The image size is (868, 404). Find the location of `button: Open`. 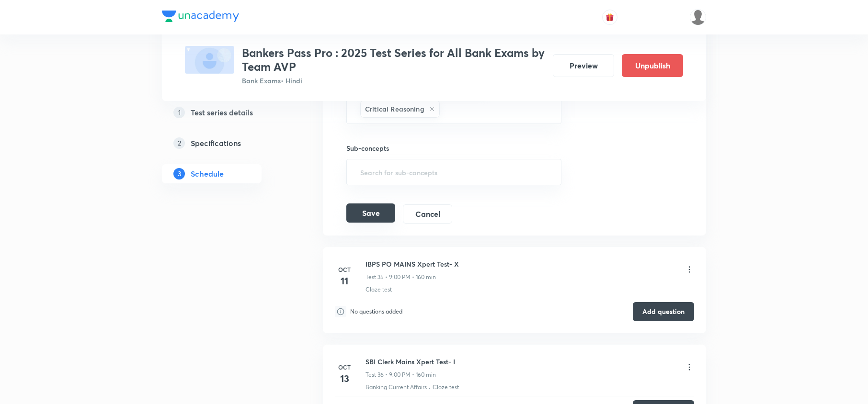

button: Open is located at coordinates (557, 172).